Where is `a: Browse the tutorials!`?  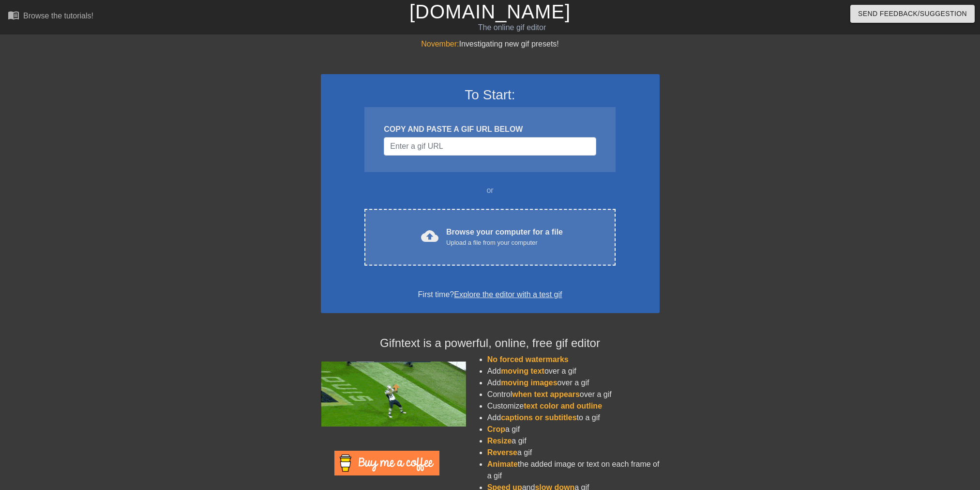
a: Browse the tutorials! is located at coordinates (50, 16).